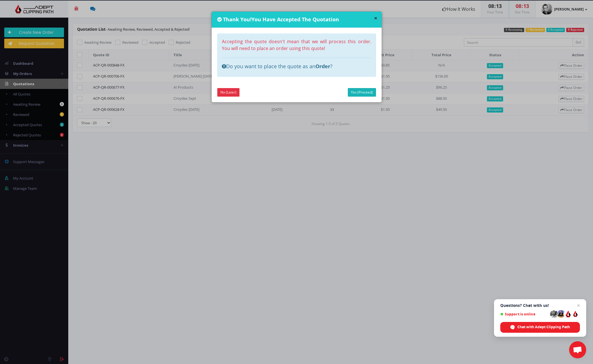  Describe the element at coordinates (297, 19) in the screenshot. I see `h4: You Have Accepted The Quotation` at that location.